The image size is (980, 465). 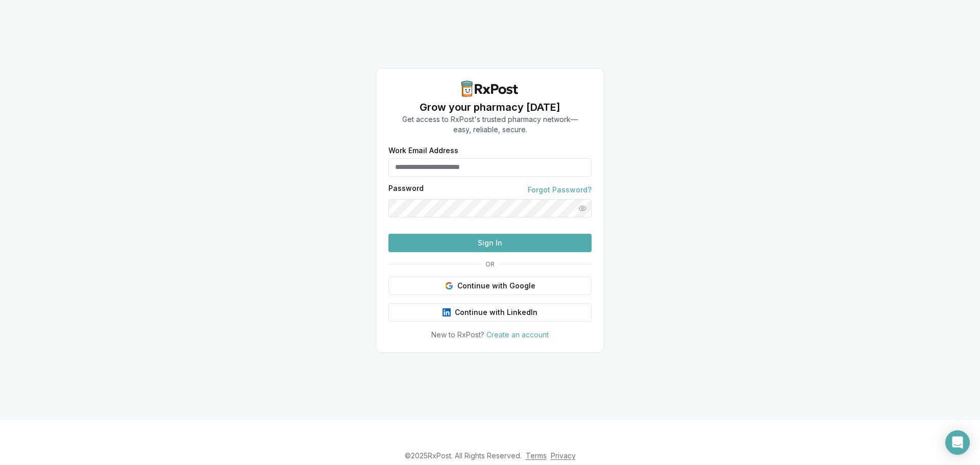 I want to click on span: New to RxPost?, so click(x=458, y=334).